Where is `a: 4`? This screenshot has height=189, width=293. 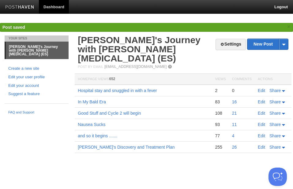 a: 4 is located at coordinates (233, 136).